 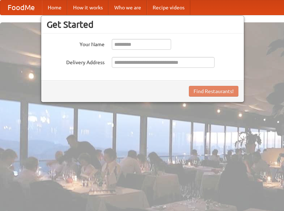 What do you see at coordinates (21, 8) in the screenshot?
I see `a: FoodMe` at bounding box center [21, 8].